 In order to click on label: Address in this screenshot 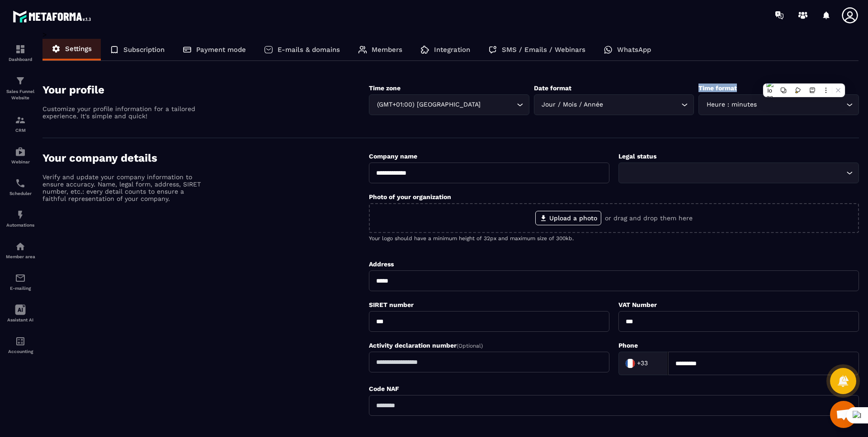, I will do `click(381, 264)`.